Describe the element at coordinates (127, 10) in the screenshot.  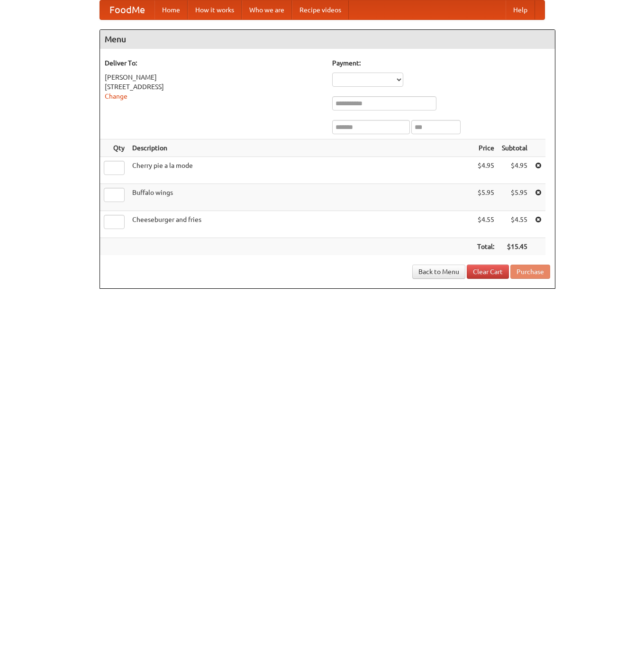
I see `a: FoodMe` at that location.